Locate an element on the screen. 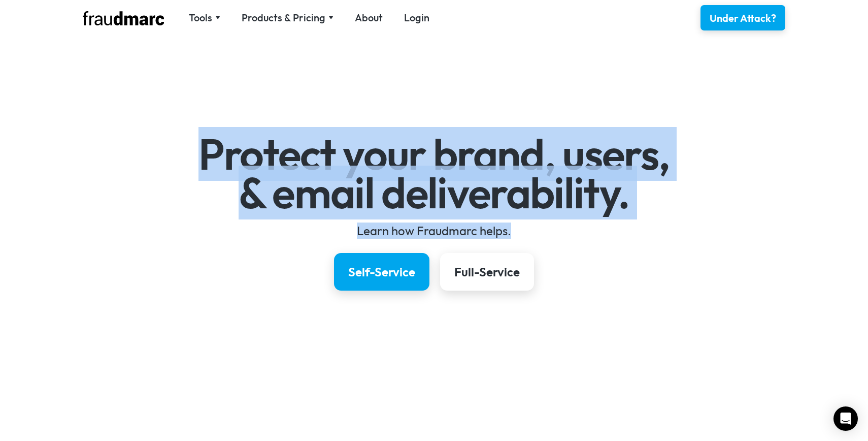 This screenshot has width=868, height=441. div: Learn how Fraudmarc helps. is located at coordinates (434, 230).